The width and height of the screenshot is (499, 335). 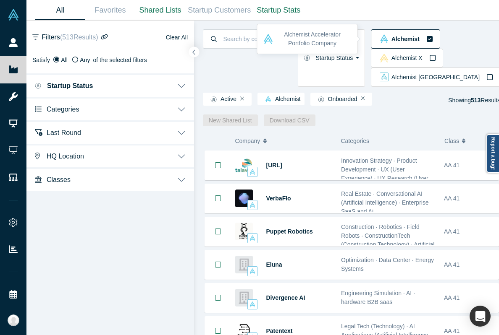 I want to click on span: Real Estate · Conversational AI (Artificial Intelligence) · Enterprise SaaS and Ai, so click(x=384, y=203).